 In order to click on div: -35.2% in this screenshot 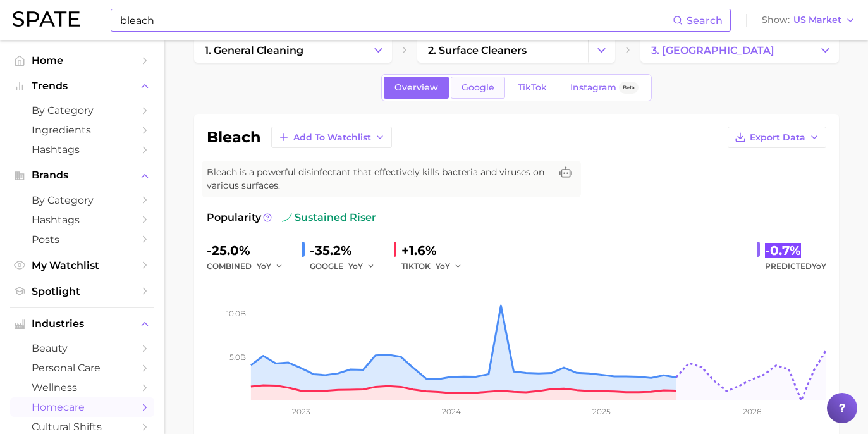, I will do `click(346, 250)`.